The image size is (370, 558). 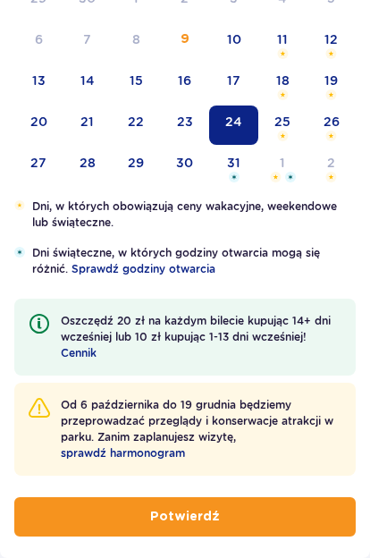 I want to click on td: czwartek, 9 października 2025, so click(x=185, y=43).